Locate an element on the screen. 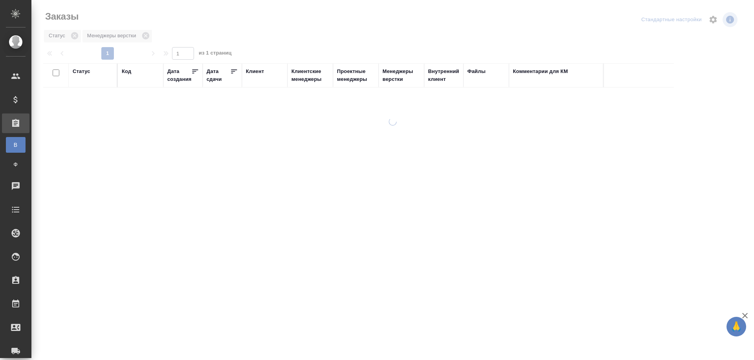  span: В is located at coordinates (16, 145).